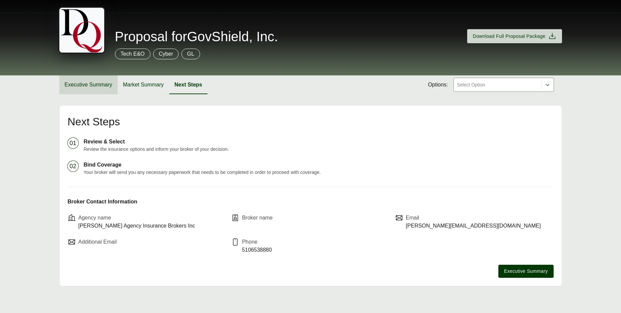 This screenshot has width=621, height=313. What do you see at coordinates (137, 218) in the screenshot?
I see `p: Agency name` at bounding box center [137, 218].